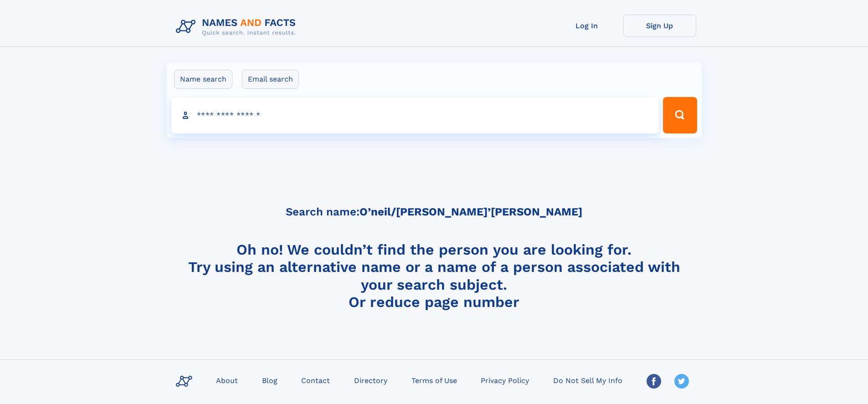 This screenshot has height=404, width=868. What do you see at coordinates (203, 79) in the screenshot?
I see `label: Name search` at bounding box center [203, 79].